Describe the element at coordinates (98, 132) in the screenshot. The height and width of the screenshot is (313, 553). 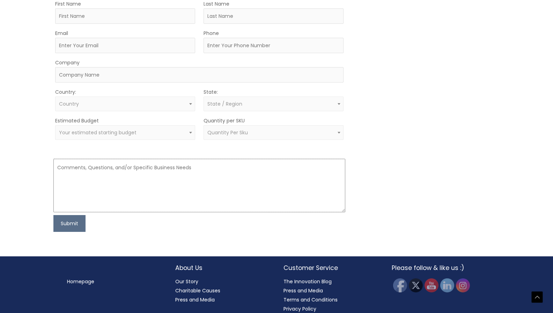
I see `span: Your estimated starting budget` at that location.